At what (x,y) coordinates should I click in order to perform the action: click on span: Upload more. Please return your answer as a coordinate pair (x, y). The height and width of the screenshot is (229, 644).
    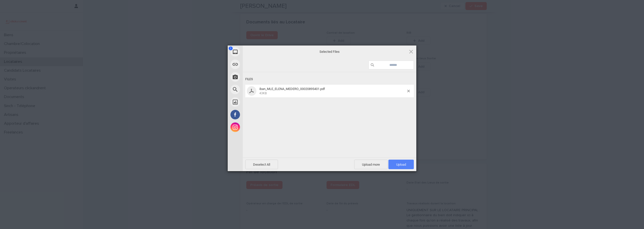
    Looking at the image, I should click on (371, 165).